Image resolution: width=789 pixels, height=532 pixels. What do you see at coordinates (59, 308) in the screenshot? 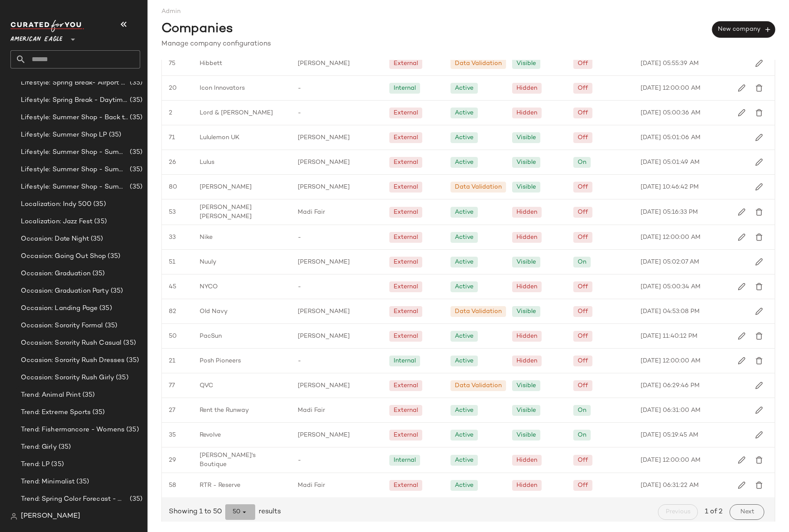
I see `span: Occasion: Landing Page` at bounding box center [59, 308].